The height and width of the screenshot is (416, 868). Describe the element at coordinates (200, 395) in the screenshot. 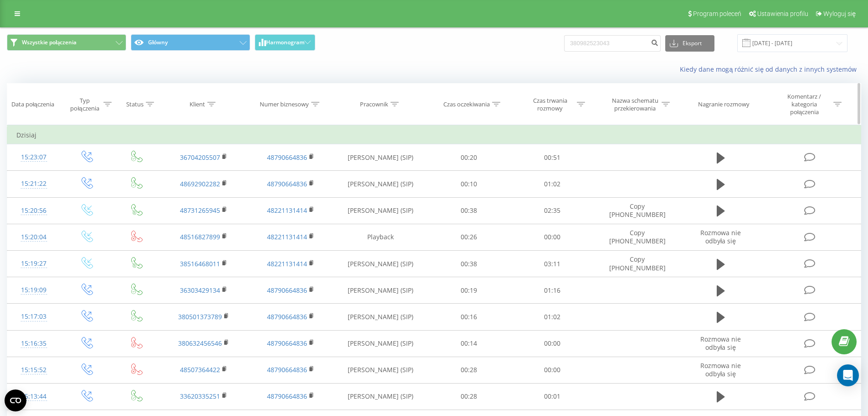

I see `a: 33620335251` at that location.